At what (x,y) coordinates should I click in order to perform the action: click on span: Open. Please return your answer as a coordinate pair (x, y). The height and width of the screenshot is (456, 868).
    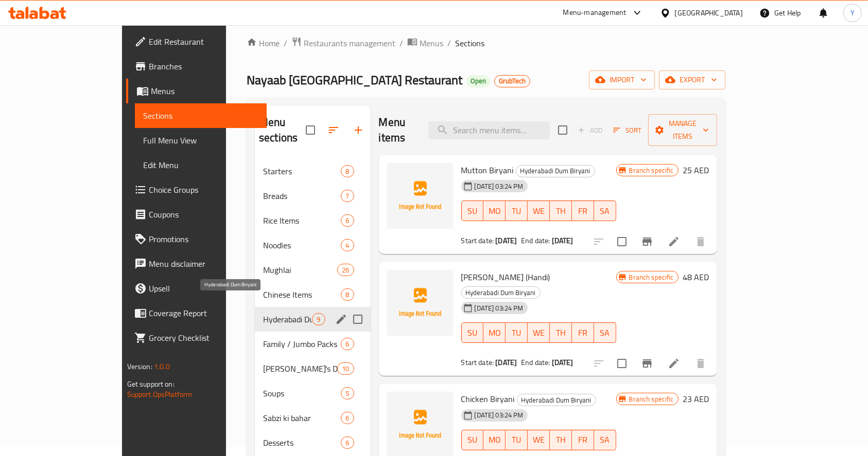
    Looking at the image, I should click on (478, 81).